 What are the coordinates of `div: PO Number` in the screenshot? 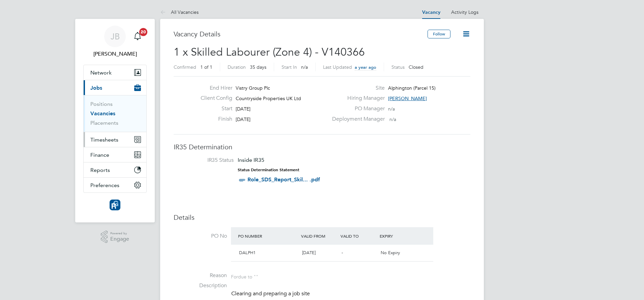 It's located at (268, 236).